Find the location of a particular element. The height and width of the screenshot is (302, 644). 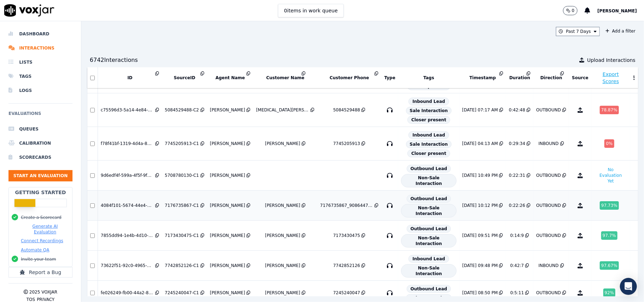

div: 7745205913-C1 is located at coordinates (182, 143).